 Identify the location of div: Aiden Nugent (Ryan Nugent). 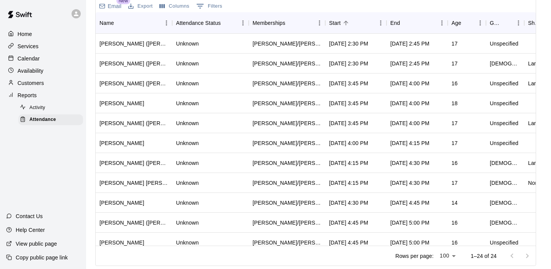
(134, 123).